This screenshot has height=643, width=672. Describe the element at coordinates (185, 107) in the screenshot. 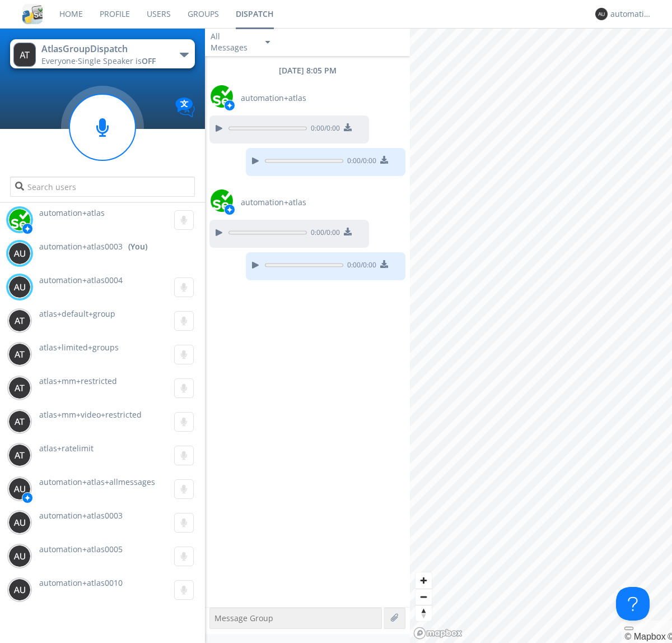

I see `img: Translation enabled` at that location.